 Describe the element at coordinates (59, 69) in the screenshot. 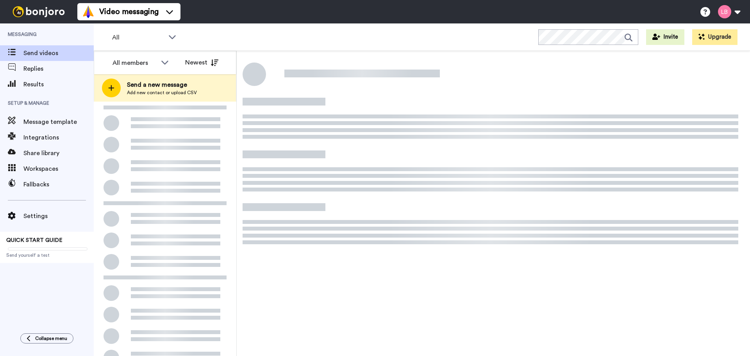

I see `span: Replies` at that location.